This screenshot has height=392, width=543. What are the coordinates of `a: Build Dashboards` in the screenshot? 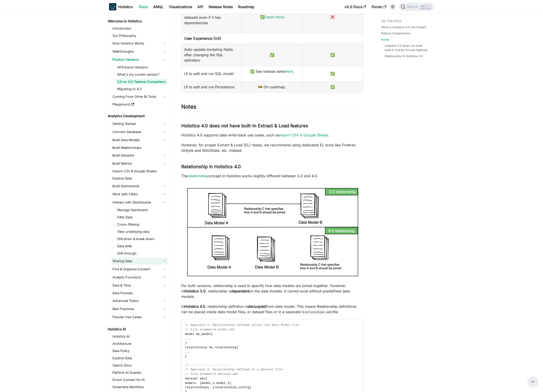 It's located at (139, 186).